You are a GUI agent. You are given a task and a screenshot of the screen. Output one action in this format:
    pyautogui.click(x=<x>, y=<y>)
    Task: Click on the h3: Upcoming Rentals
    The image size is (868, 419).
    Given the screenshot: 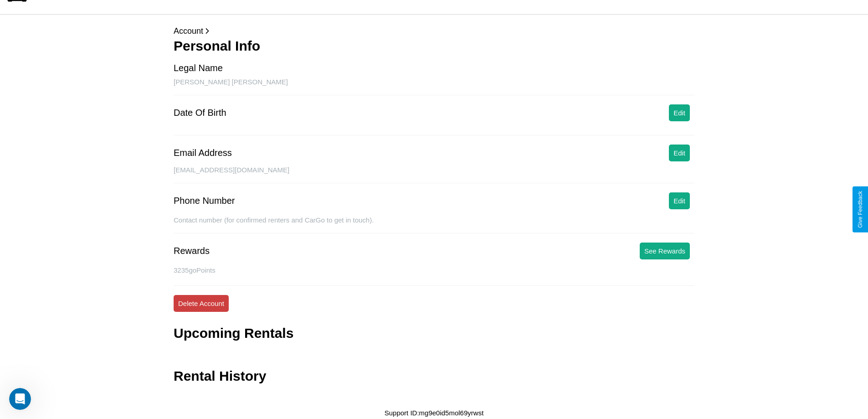 What is the action you would take?
    pyautogui.click(x=234, y=333)
    